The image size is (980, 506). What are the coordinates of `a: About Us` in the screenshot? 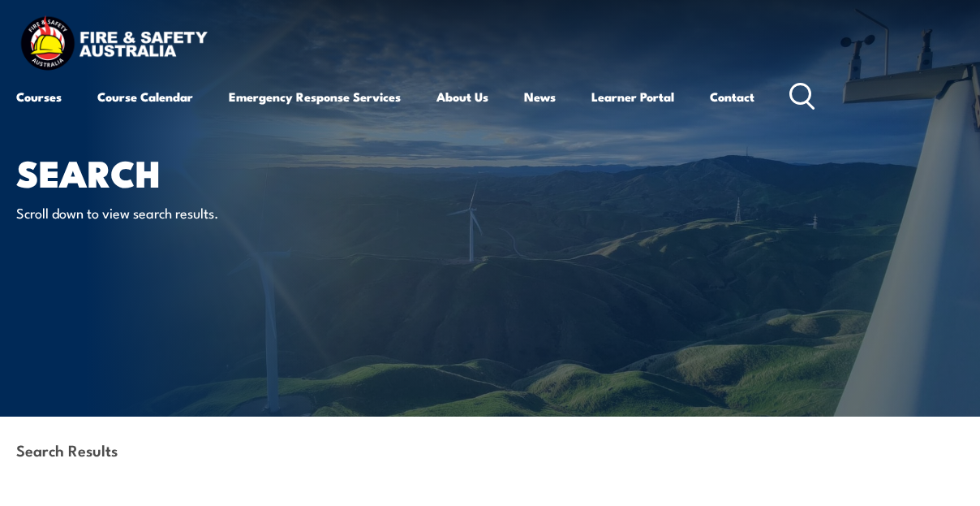 It's located at (462, 97).